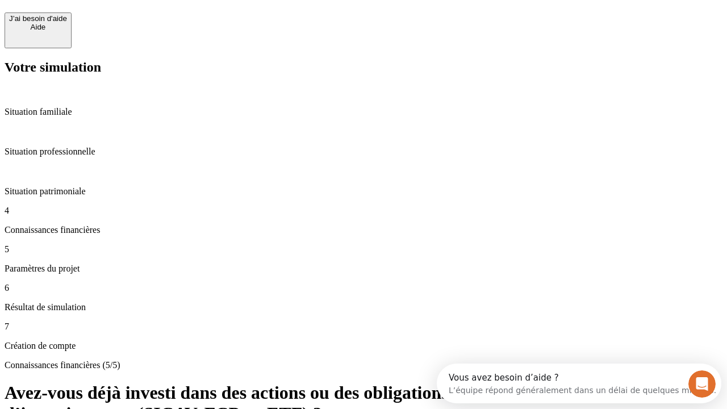 The height and width of the screenshot is (409, 727). Describe the element at coordinates (38, 27) in the screenshot. I see `div: Aide` at that location.